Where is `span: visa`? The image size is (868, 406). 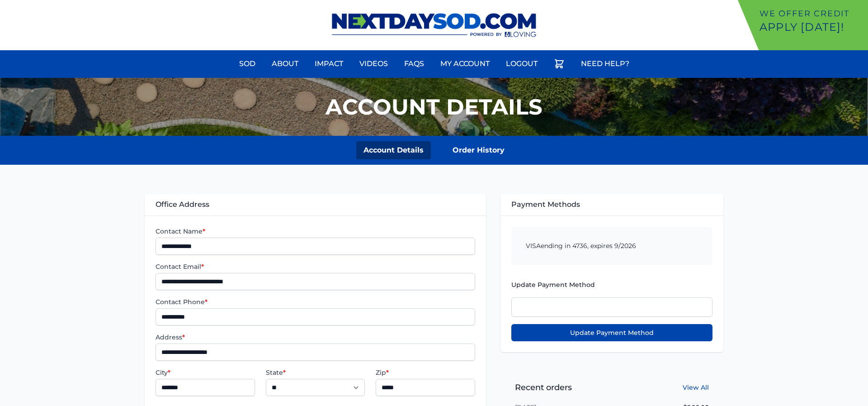
span: visa is located at coordinates (533, 246).